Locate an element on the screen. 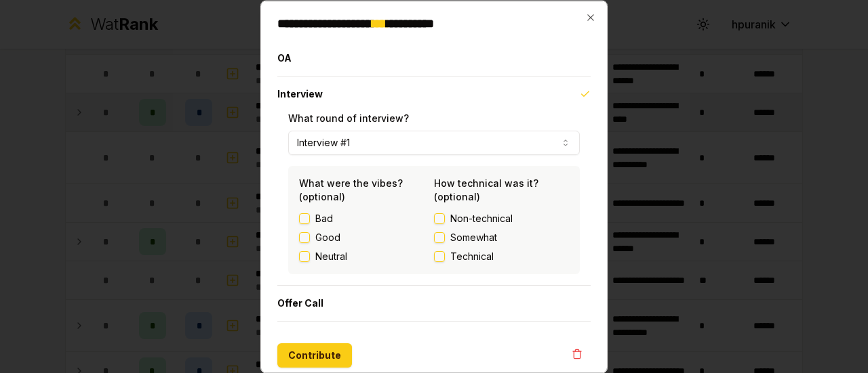  span: Somewhat is located at coordinates (473, 237).